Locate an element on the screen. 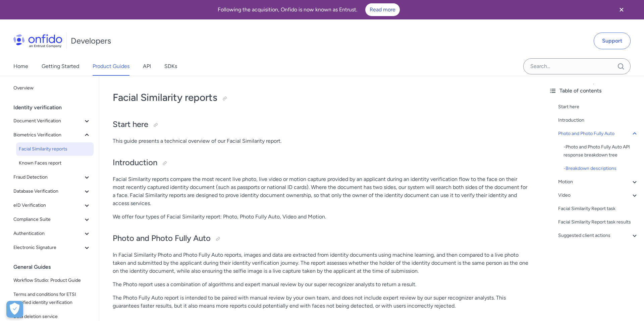  a: Read more is located at coordinates (382, 10).